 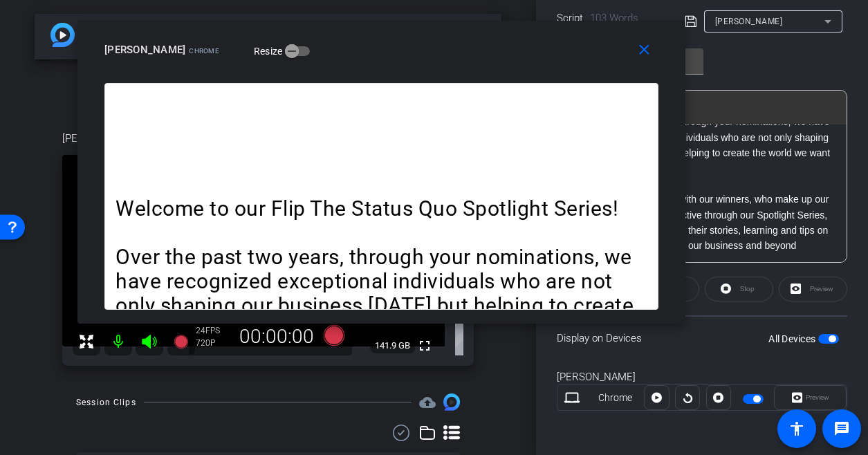 I want to click on div: 720P, so click(x=213, y=342).